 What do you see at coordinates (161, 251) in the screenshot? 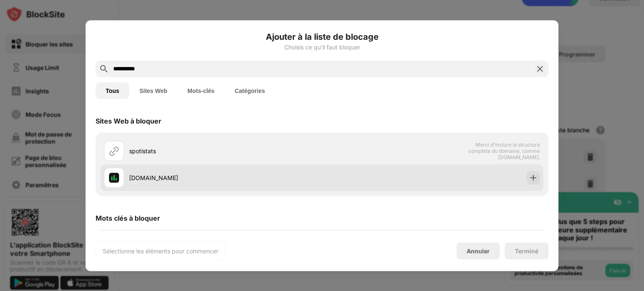
I see `div: Sélectionne les éléments pour commencer` at bounding box center [161, 251].